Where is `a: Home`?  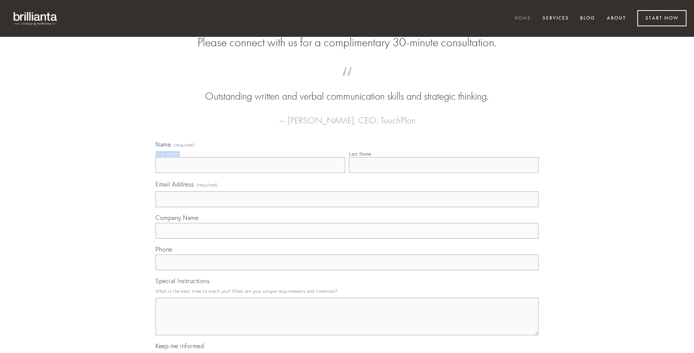 a: Home is located at coordinates (523, 18).